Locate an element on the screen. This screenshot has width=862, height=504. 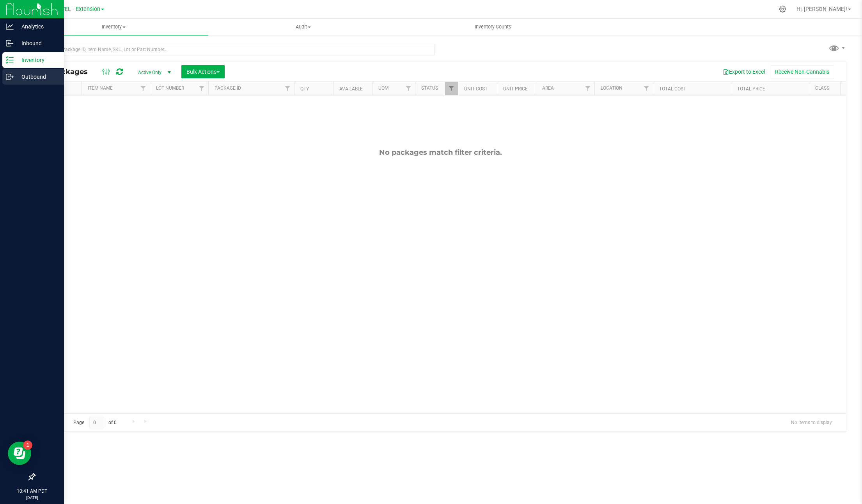
a: Total Price is located at coordinates (752, 89).